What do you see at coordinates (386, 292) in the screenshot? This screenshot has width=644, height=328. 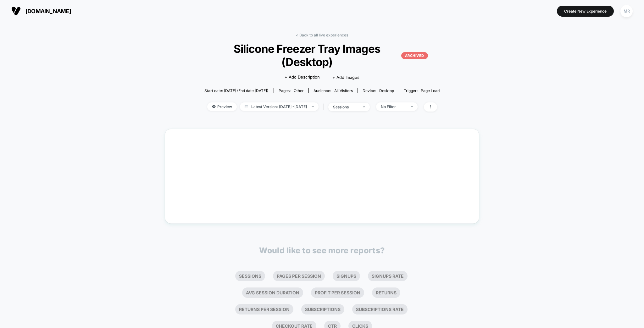 I see `li: Returns` at bounding box center [386, 292].